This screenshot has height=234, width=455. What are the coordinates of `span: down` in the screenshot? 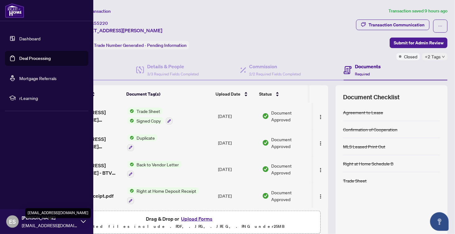 It's located at (443, 57).